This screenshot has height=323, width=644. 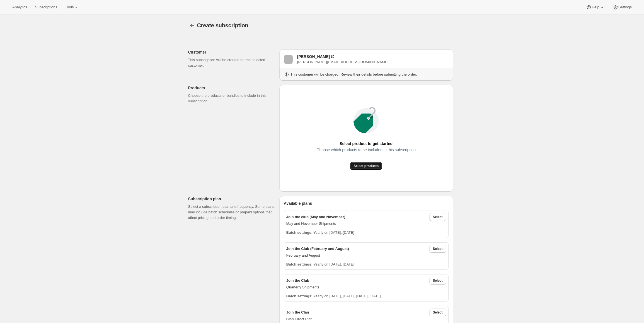 I want to click on span: Create subscription, so click(x=223, y=25).